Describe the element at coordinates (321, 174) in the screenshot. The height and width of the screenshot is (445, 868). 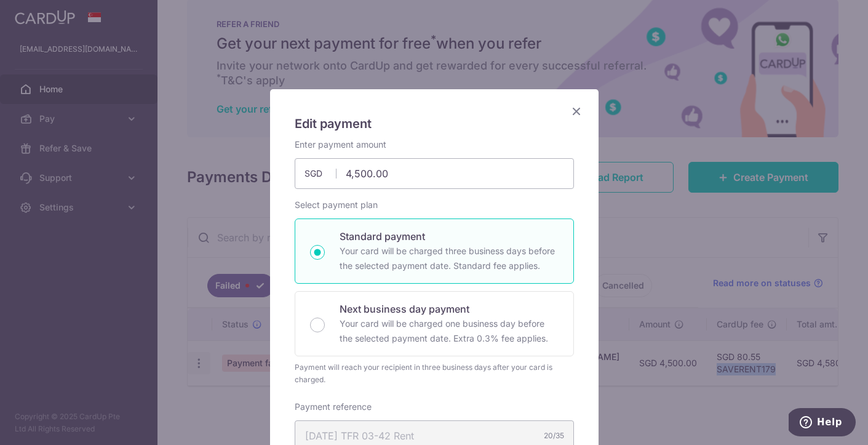
I see `span: SGD` at that location.